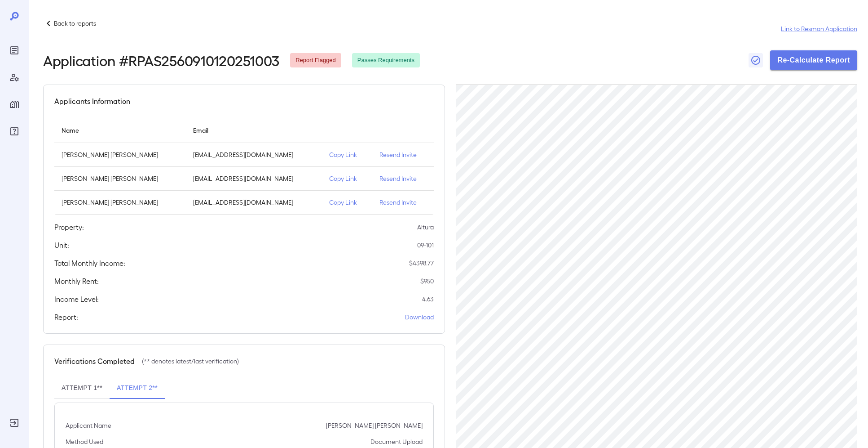 The height and width of the screenshot is (448, 868). Describe the element at coordinates (386, 60) in the screenshot. I see `span: Passes Requirements` at that location.